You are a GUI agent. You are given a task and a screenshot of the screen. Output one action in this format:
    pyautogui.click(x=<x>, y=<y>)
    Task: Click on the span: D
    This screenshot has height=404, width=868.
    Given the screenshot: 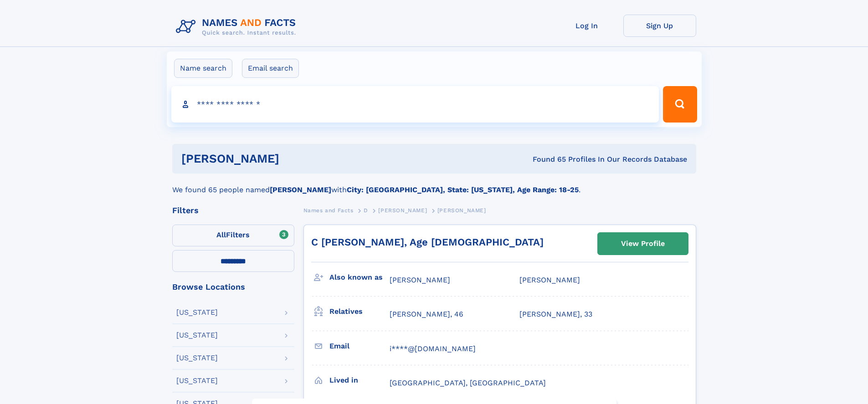 What is the action you would take?
    pyautogui.click(x=366, y=211)
    